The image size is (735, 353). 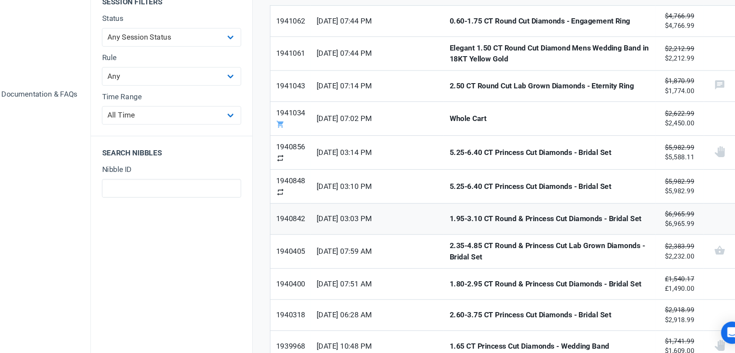 What do you see at coordinates (666, 103) in the screenshot?
I see `a: $1,870.99$1,774.00` at bounding box center [666, 103].